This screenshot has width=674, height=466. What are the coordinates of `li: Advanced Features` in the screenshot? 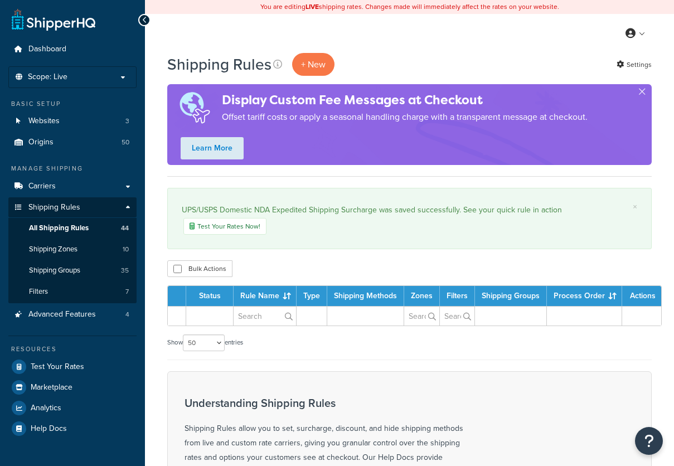 It's located at (72, 315).